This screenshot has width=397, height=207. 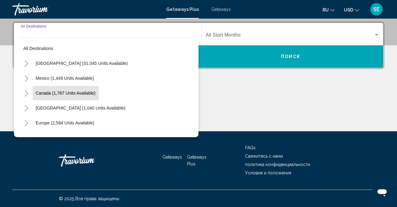 I want to click on span: FAQs, so click(x=250, y=147).